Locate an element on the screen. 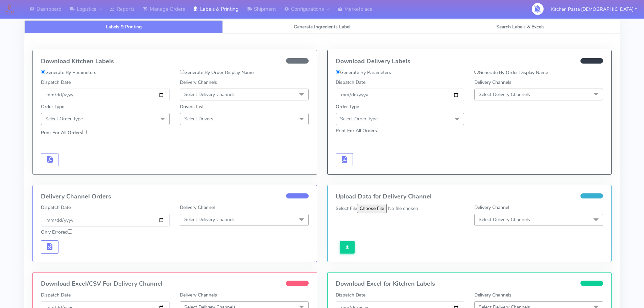  label: Drivers List is located at coordinates (192, 107).